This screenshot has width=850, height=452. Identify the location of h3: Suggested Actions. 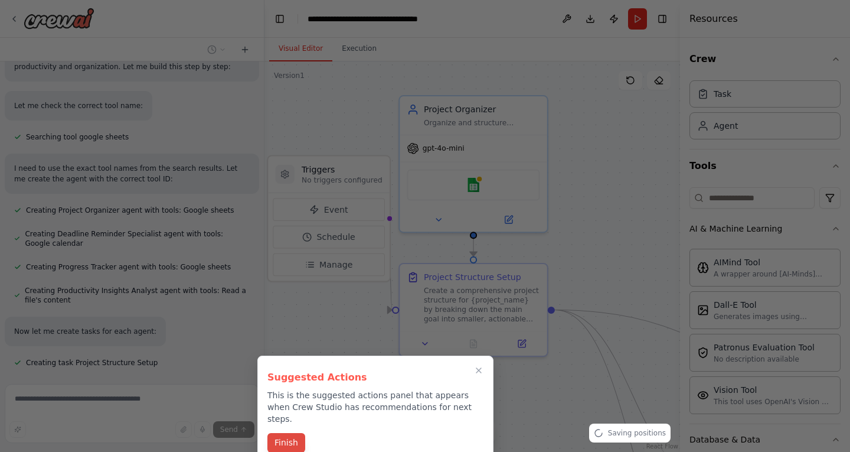
(375, 377).